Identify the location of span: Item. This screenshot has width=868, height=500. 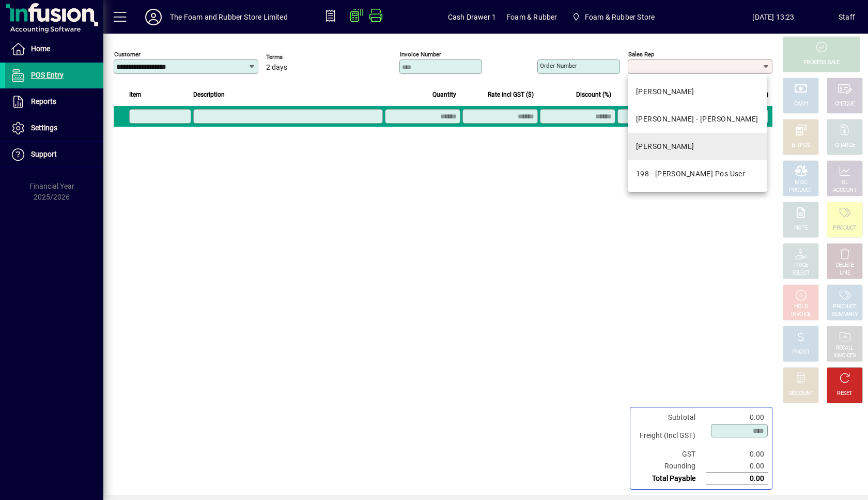
(135, 94).